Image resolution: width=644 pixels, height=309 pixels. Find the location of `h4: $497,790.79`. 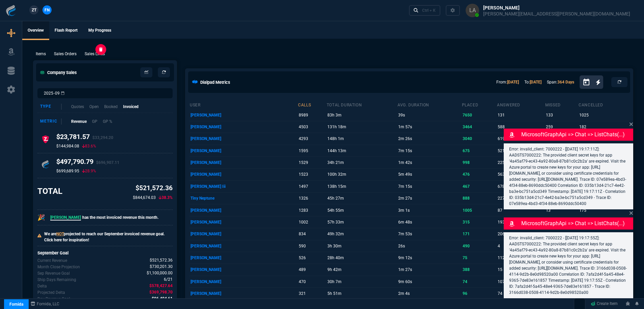

h4: $497,790.79 is located at coordinates (88, 163).